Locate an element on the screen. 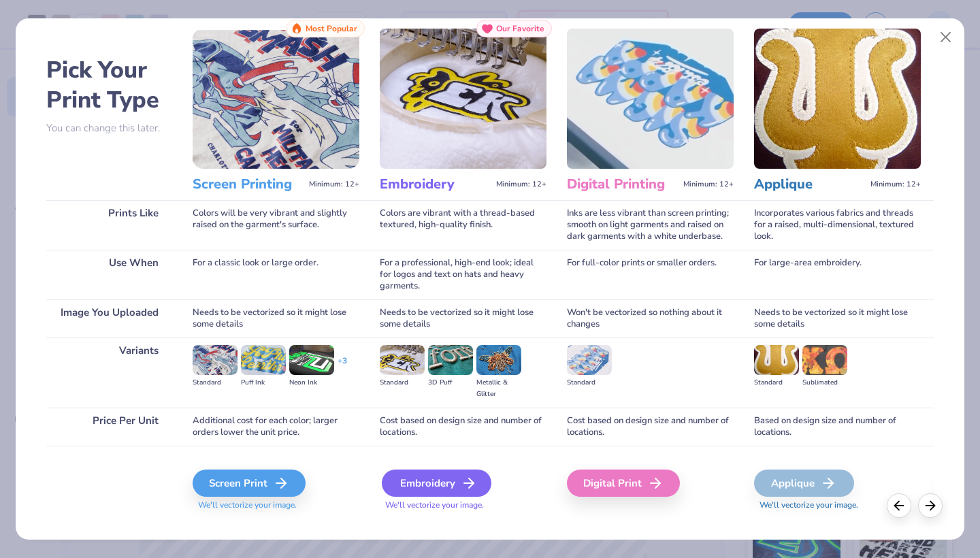  div: For a classic look or large order. is located at coordinates (276, 274).